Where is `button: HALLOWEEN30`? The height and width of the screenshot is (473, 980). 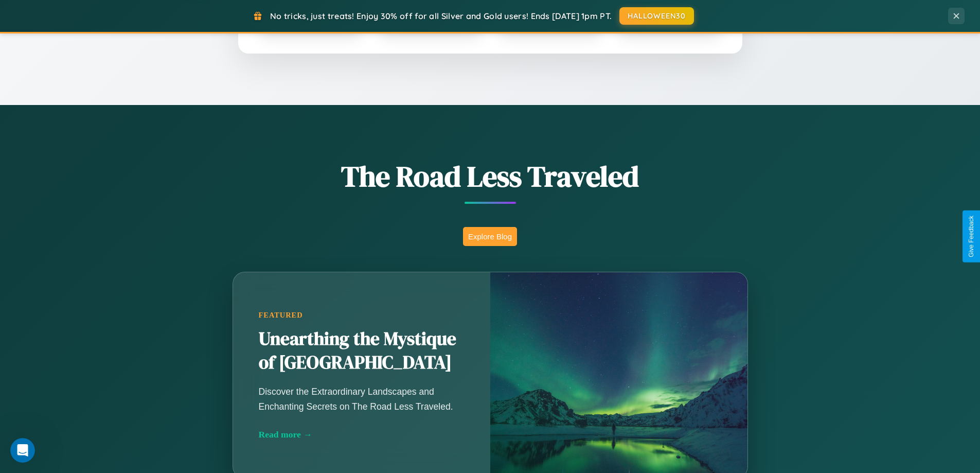
button: HALLOWEEN30 is located at coordinates (656, 16).